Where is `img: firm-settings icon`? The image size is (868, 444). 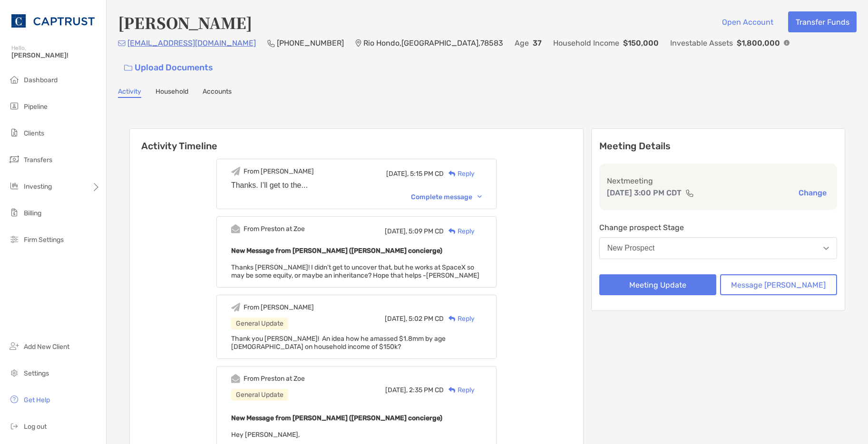 img: firm-settings icon is located at coordinates (14, 239).